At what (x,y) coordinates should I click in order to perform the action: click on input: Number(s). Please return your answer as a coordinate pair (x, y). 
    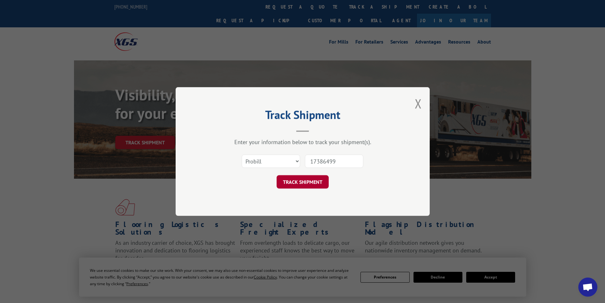
    Looking at the image, I should click on (334, 161).